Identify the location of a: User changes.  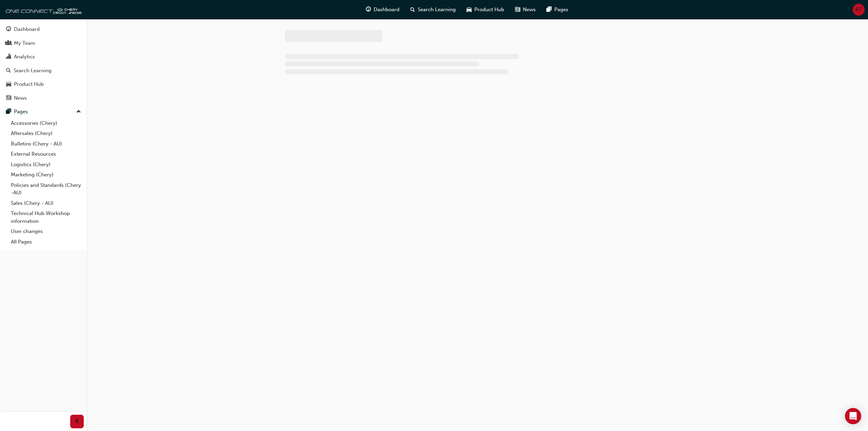
(46, 231).